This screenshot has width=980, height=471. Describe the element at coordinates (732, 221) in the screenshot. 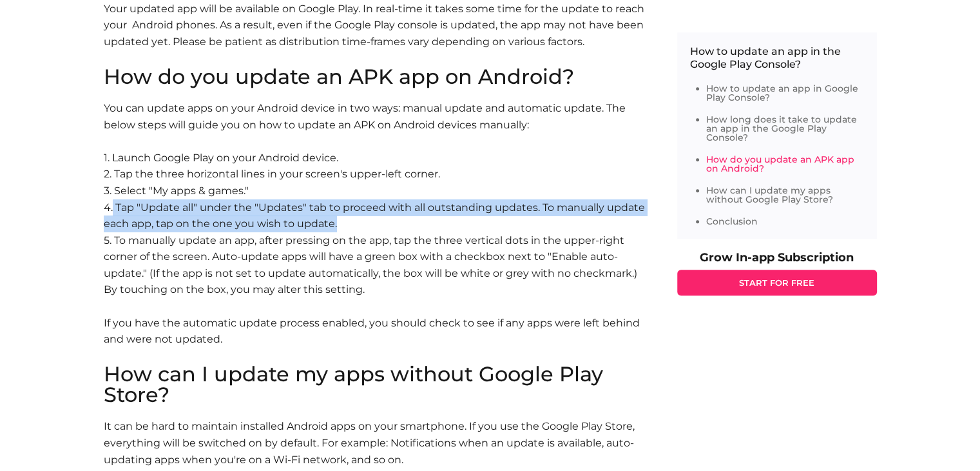

I see `a: Conclusion` at that location.